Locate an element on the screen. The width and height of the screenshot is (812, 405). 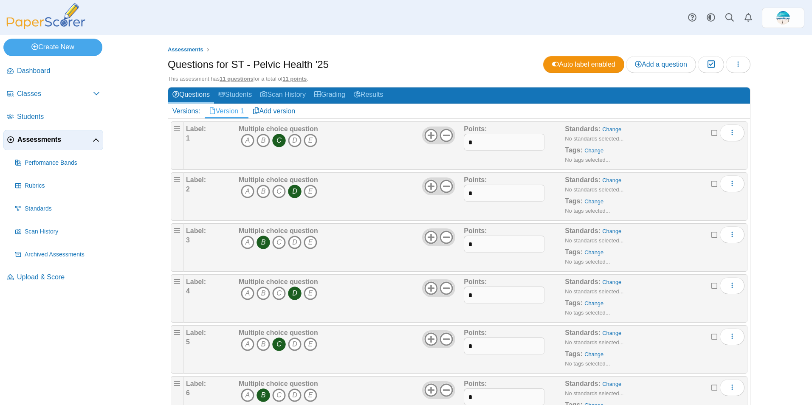
a: Standards is located at coordinates (57, 209).